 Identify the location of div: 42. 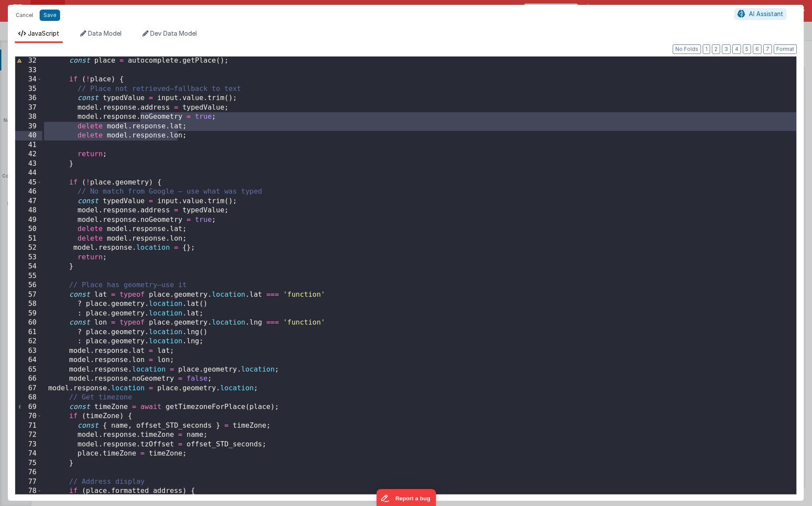
(29, 154).